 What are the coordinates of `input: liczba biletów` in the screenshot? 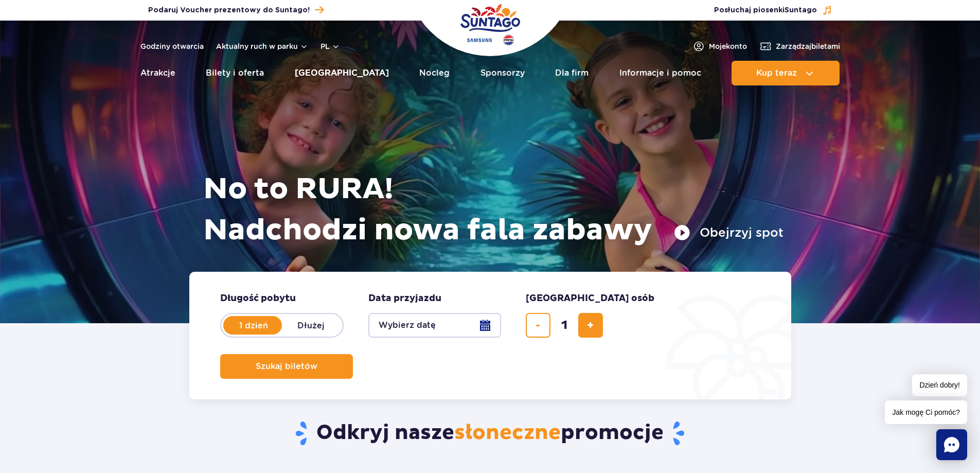 It's located at (564, 325).